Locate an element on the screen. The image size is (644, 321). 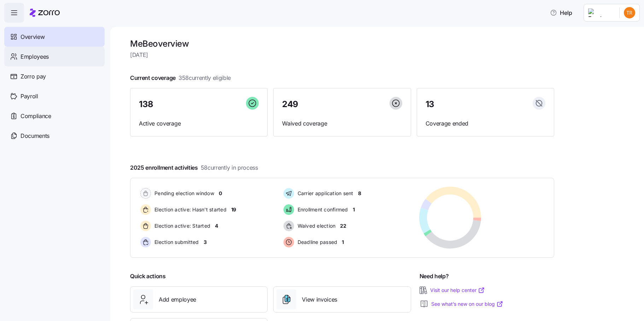
span: Election submitted is located at coordinates (176, 242).